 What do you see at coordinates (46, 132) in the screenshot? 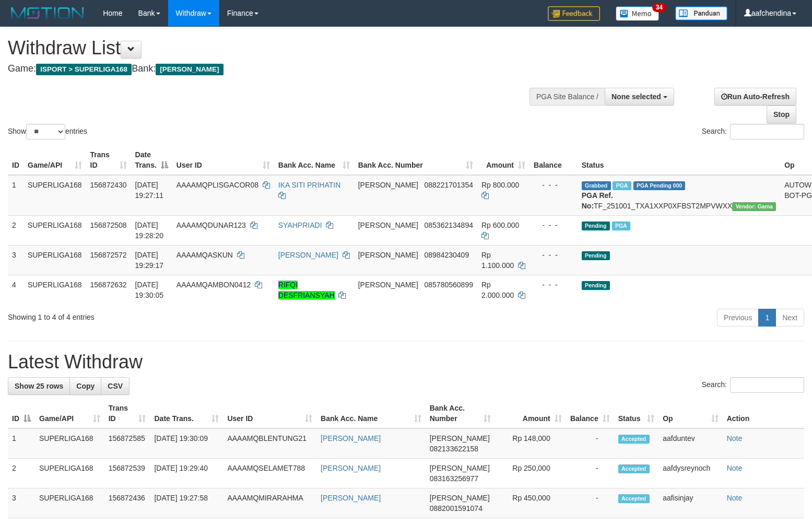
I see `select: Showentries` at bounding box center [46, 132].